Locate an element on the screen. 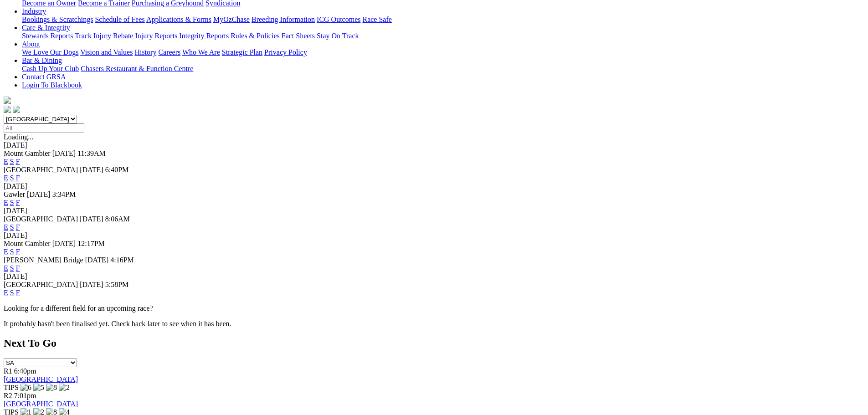 This screenshot has height=415, width=868. a: Stay On Track is located at coordinates (338, 35).